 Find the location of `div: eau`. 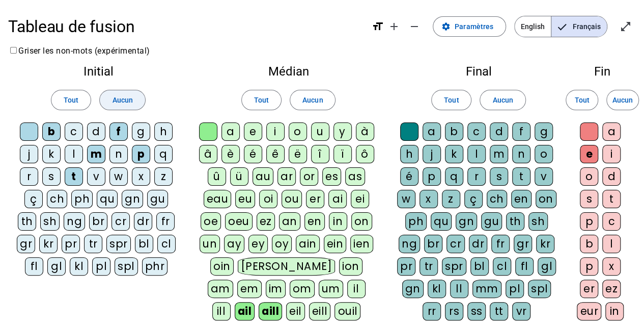

div: eau is located at coordinates (218, 199).